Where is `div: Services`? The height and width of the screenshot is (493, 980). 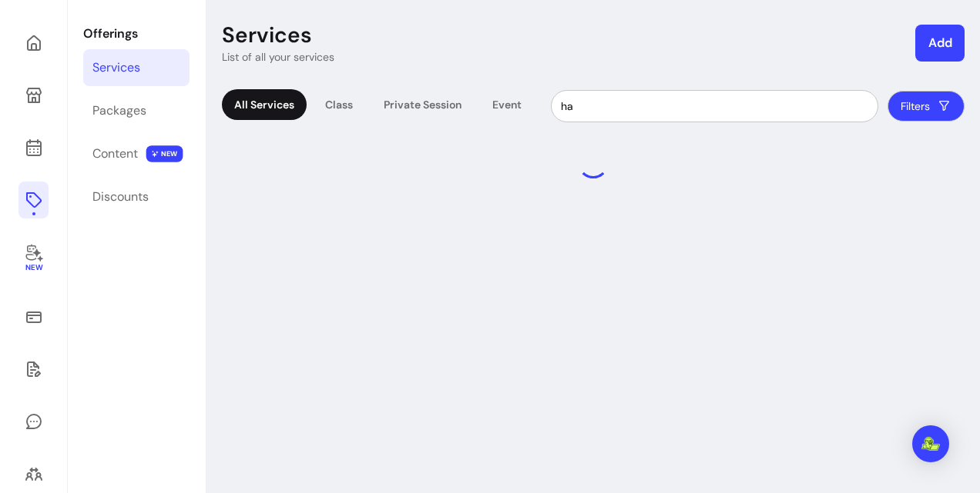
div: Services is located at coordinates (116, 68).